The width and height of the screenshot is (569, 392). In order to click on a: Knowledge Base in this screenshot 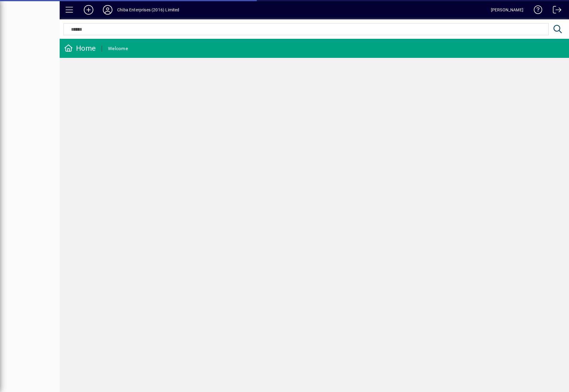, I will do `click(537, 11)`.